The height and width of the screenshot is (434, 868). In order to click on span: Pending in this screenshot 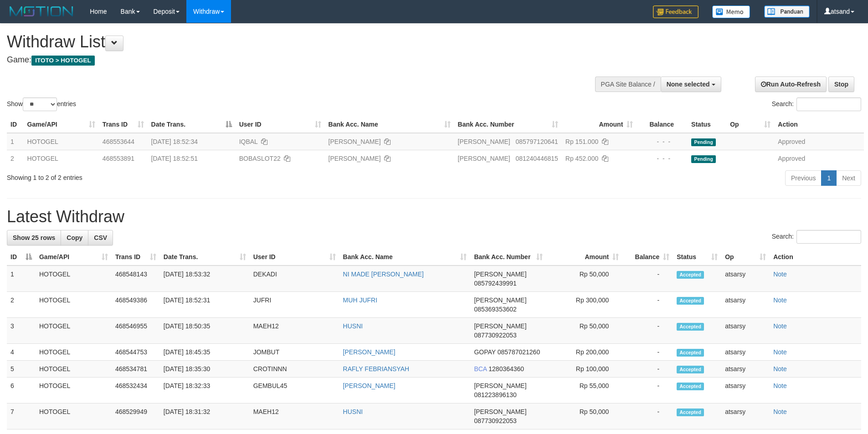, I will do `click(704, 159)`.